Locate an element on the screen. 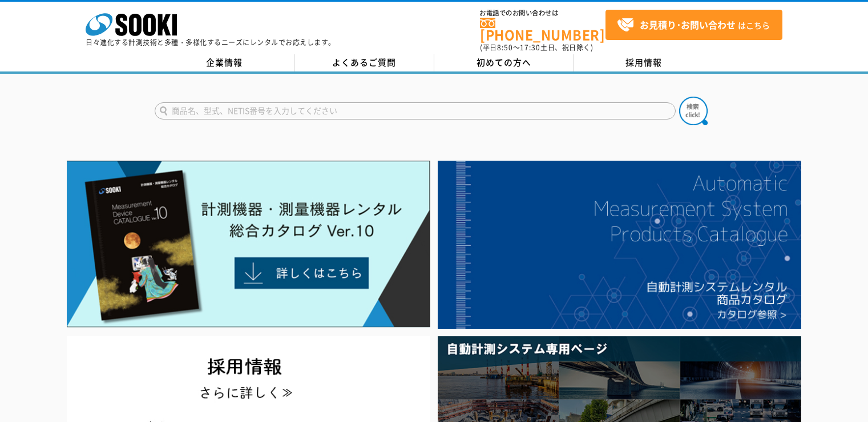 This screenshot has height=422, width=868. span: はこちら is located at coordinates (693, 25).